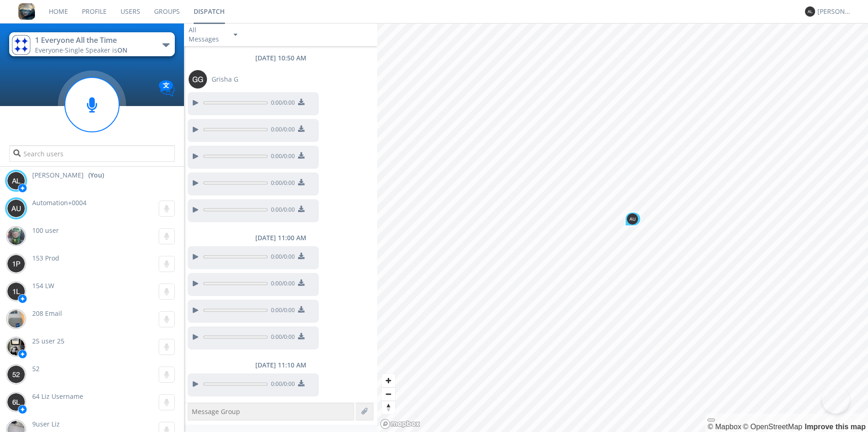 Image resolution: width=868 pixels, height=432 pixels. I want to click on img: 8ff700cf5bab4eb8a436322861af2272, so click(27, 12).